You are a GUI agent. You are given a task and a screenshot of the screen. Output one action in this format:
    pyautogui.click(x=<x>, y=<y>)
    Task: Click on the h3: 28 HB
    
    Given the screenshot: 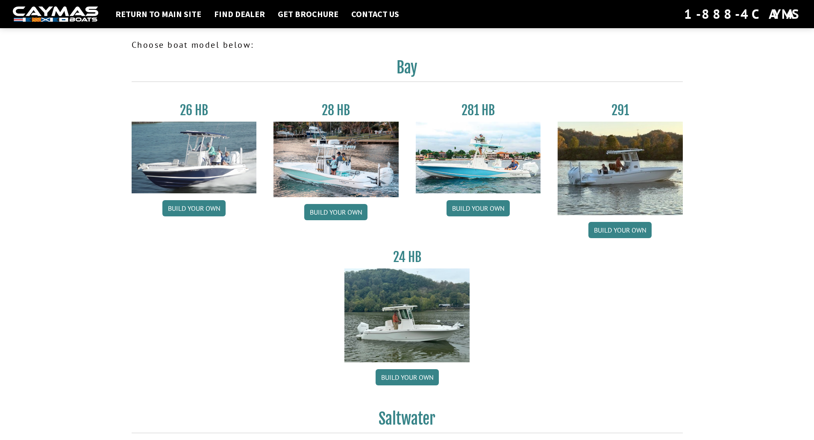 What is the action you would take?
    pyautogui.click(x=336, y=110)
    